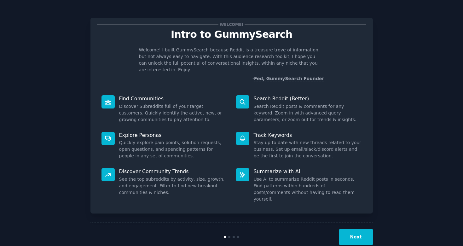 The image size is (463, 246). Describe the element at coordinates (173, 171) in the screenshot. I see `p: Discover Community Trends` at that location.